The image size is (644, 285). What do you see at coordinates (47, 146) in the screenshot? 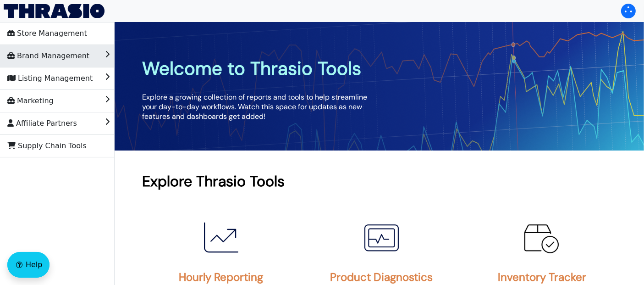
I see `span: Supply Chain Tools` at bounding box center [47, 146].